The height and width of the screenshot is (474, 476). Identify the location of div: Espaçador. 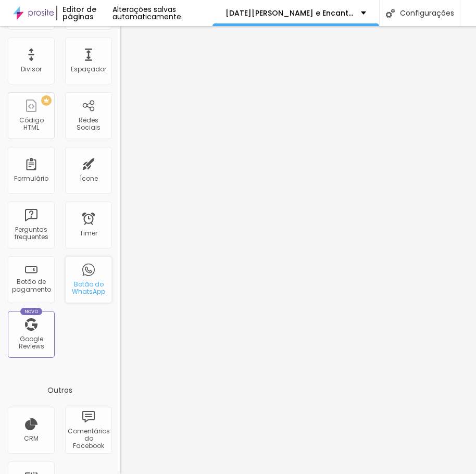
(88, 69).